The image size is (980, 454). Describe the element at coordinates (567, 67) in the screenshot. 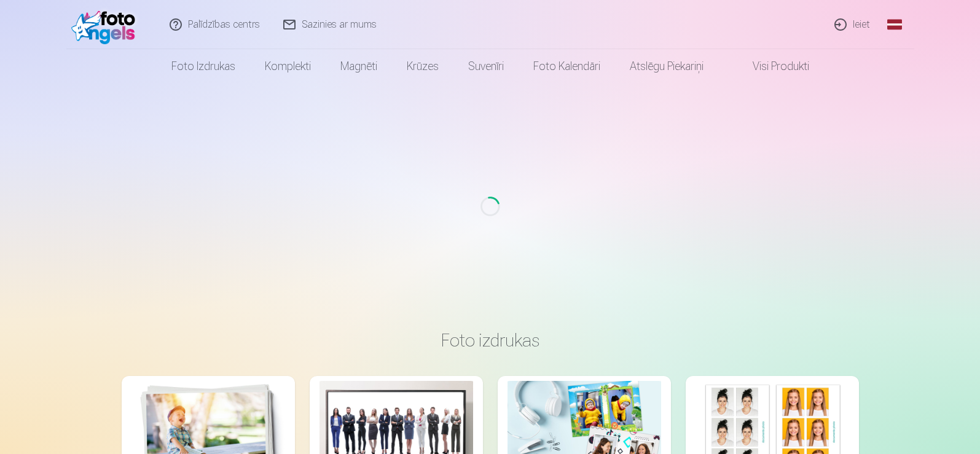

I see `a: Foto kalendāri` at that location.